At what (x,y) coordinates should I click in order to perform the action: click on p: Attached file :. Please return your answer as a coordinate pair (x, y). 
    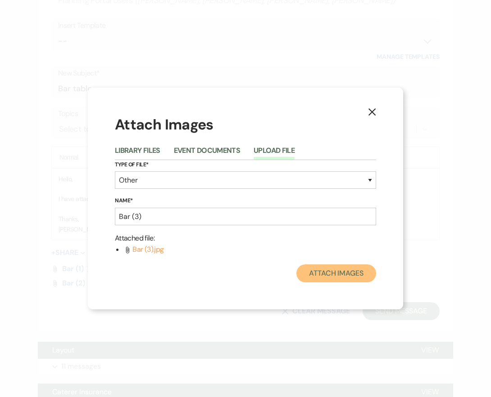
    Looking at the image, I should click on (245, 239).